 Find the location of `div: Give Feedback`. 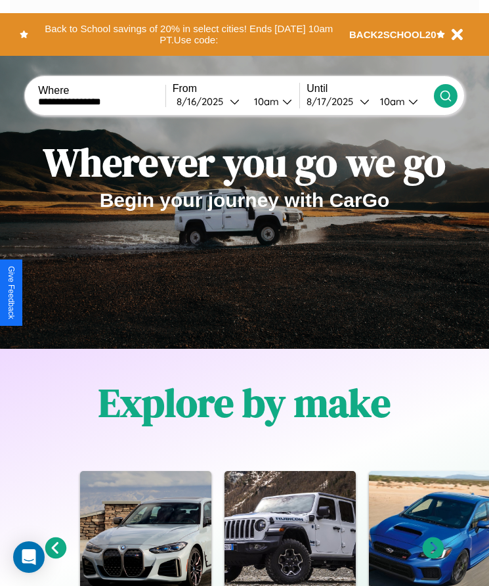

div: Give Feedback is located at coordinates (11, 292).